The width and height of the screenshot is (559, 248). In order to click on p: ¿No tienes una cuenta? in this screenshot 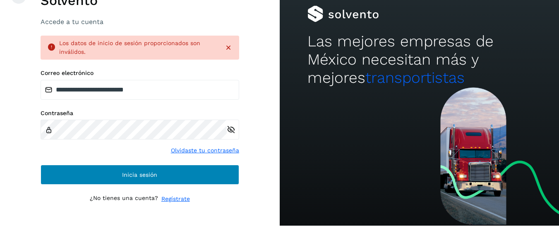, I will do `click(124, 199)`.